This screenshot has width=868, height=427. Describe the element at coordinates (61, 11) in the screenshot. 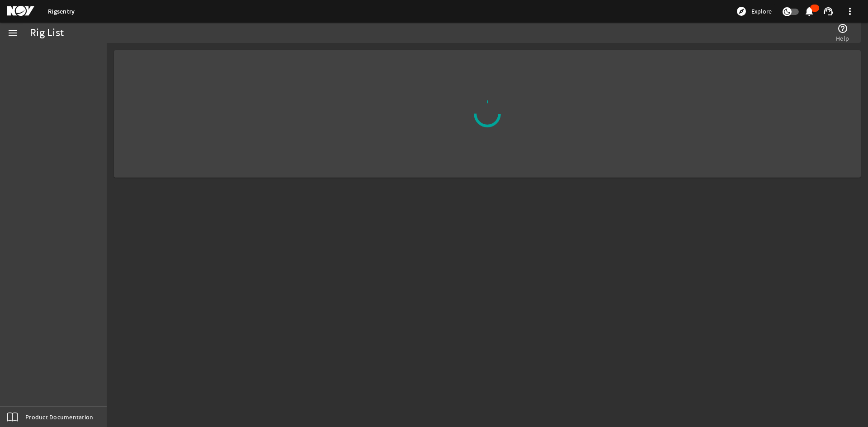

I see `a: Rigsentry` at that location.